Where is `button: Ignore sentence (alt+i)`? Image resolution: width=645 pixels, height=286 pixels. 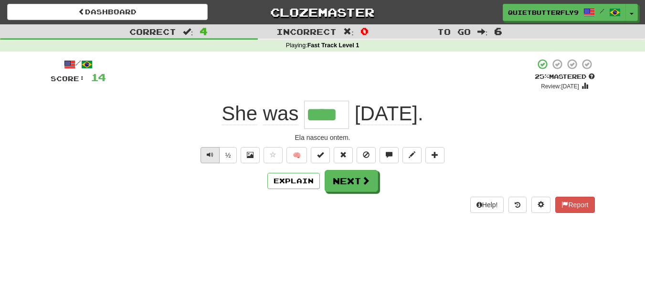 button: Ignore sentence (alt+i) is located at coordinates (366, 155).